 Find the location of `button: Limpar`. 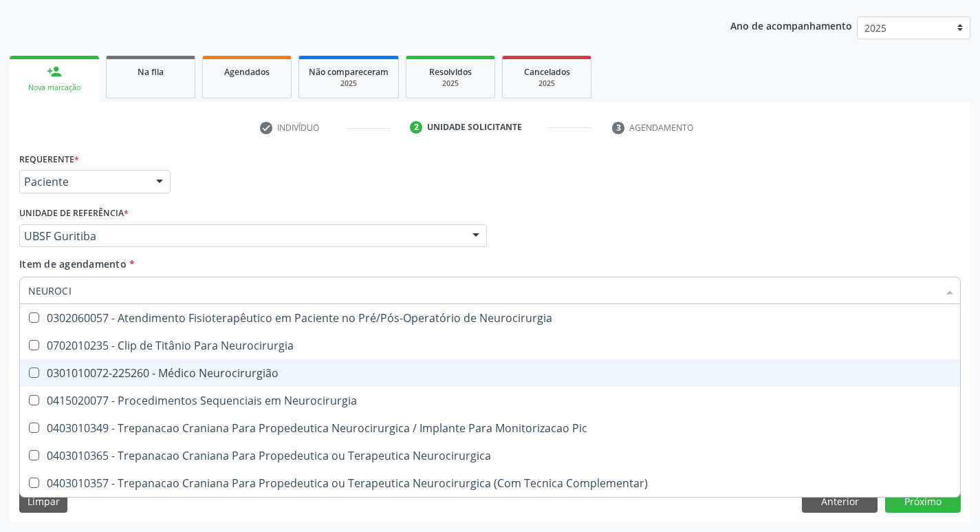

button: Limpar is located at coordinates (44, 501).